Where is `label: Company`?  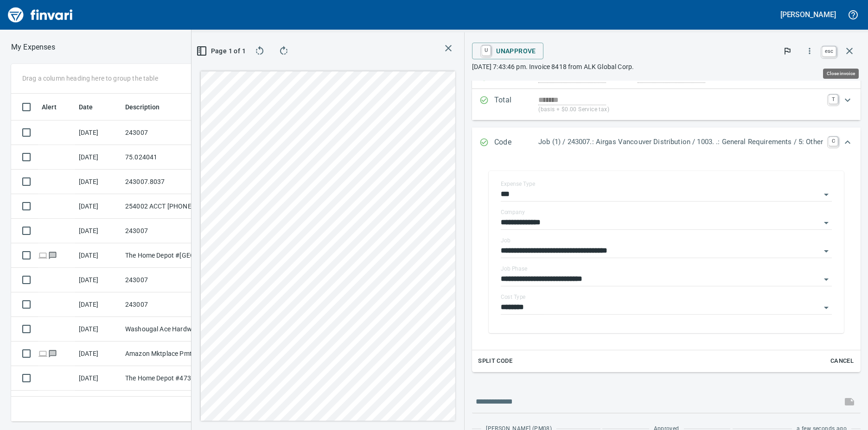
label: Company is located at coordinates (513, 212).